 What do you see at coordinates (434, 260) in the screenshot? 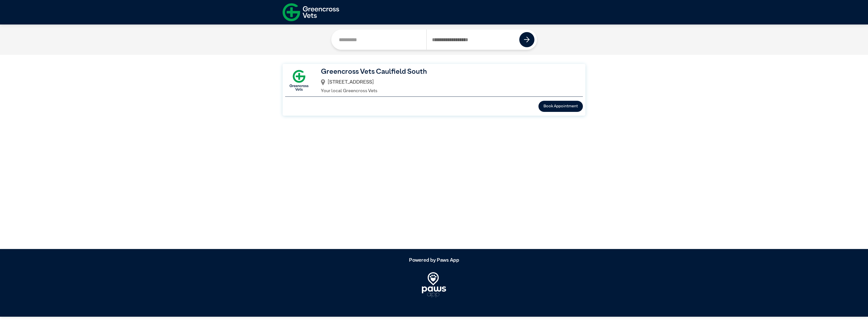
I see `h5: Powered by Paws App` at bounding box center [434, 260].